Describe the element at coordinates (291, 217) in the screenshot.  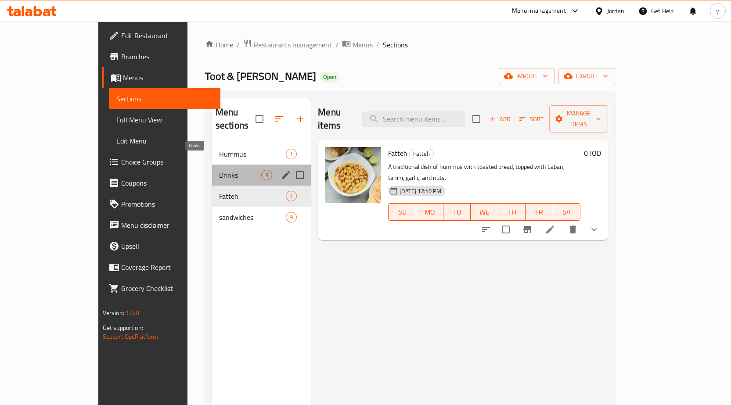
I see `span: 9` at that location.